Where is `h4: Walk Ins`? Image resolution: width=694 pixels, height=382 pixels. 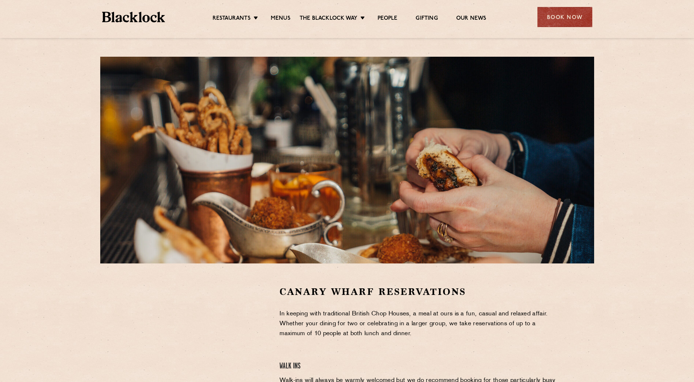
h4: Walk Ins is located at coordinates (419, 366).